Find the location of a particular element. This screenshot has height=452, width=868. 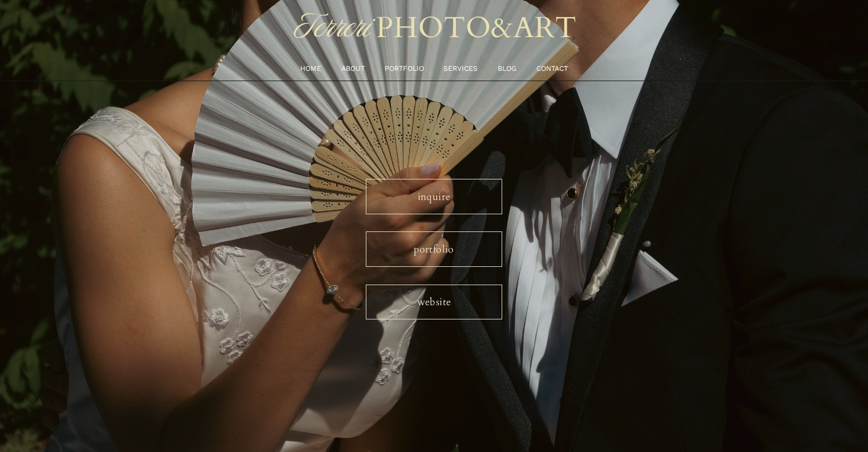

a: PORTFOLIO is located at coordinates (404, 68).